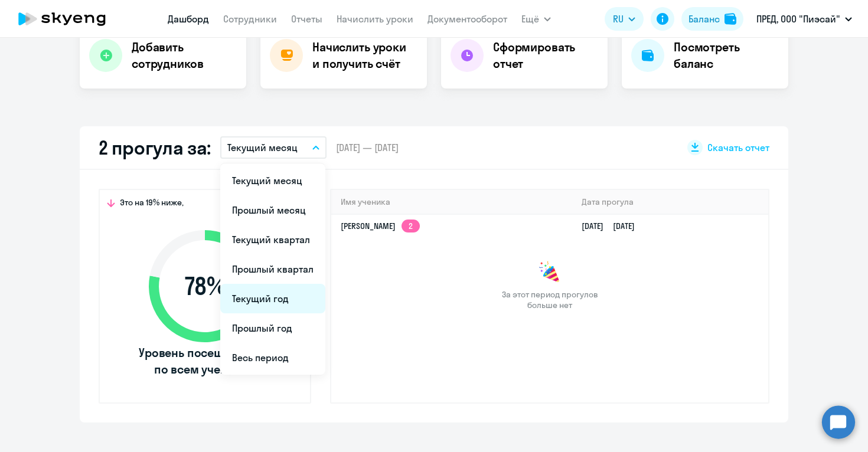 The width and height of the screenshot is (868, 452). What do you see at coordinates (704, 19) in the screenshot?
I see `div: Баланс` at bounding box center [704, 19].